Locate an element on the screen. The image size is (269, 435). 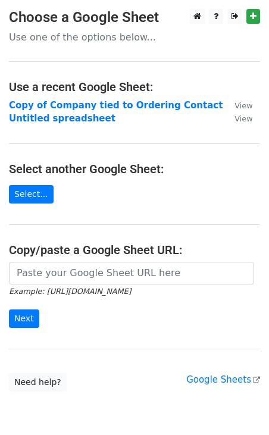
h4: Use a recent Google Sheet: is located at coordinates (135, 87).